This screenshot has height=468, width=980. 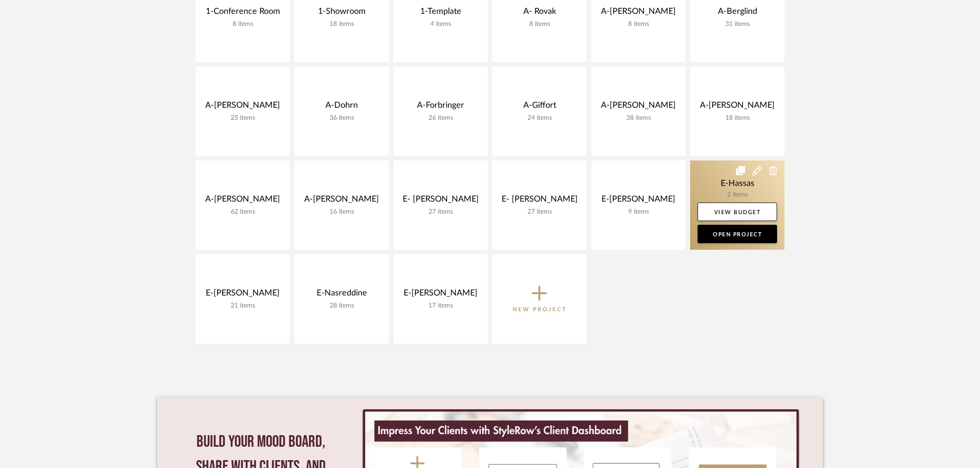 What do you see at coordinates (440, 13) in the screenshot?
I see `div: 1-Template` at bounding box center [440, 13].